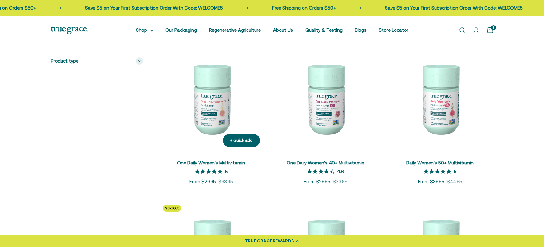  What do you see at coordinates (283, 30) in the screenshot?
I see `a: About Us` at bounding box center [283, 30].